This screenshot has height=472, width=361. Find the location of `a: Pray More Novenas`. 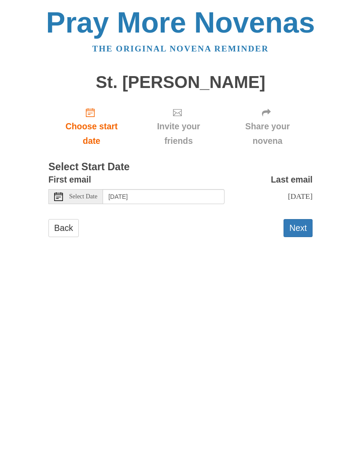

a: Pray More Novenas is located at coordinates (180, 22).